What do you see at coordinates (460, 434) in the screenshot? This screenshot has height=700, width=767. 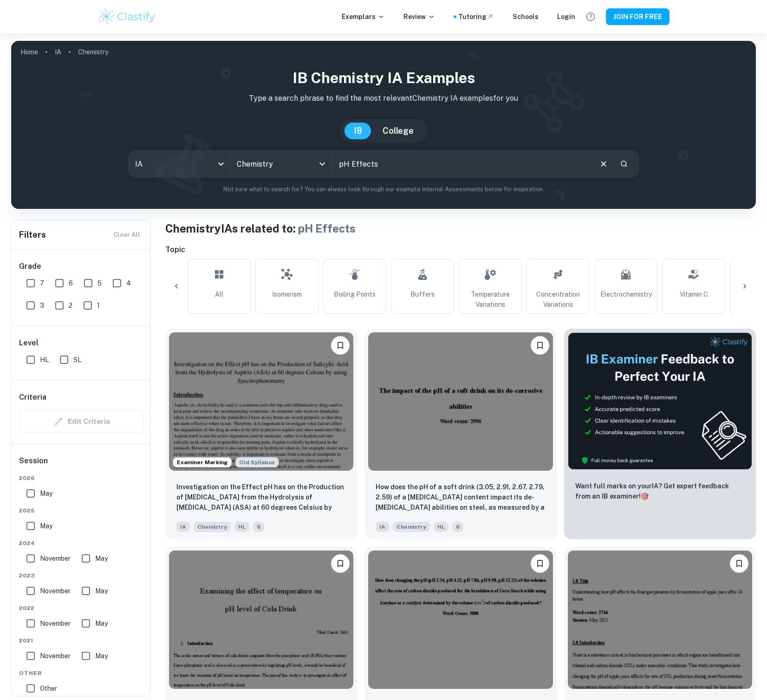 I see `a: Please log in to bookmark exemplarsHow does the pH of a soft drink (3.05, 2.91, 2.67, 2.79, 2.59)...` at bounding box center [460, 434].